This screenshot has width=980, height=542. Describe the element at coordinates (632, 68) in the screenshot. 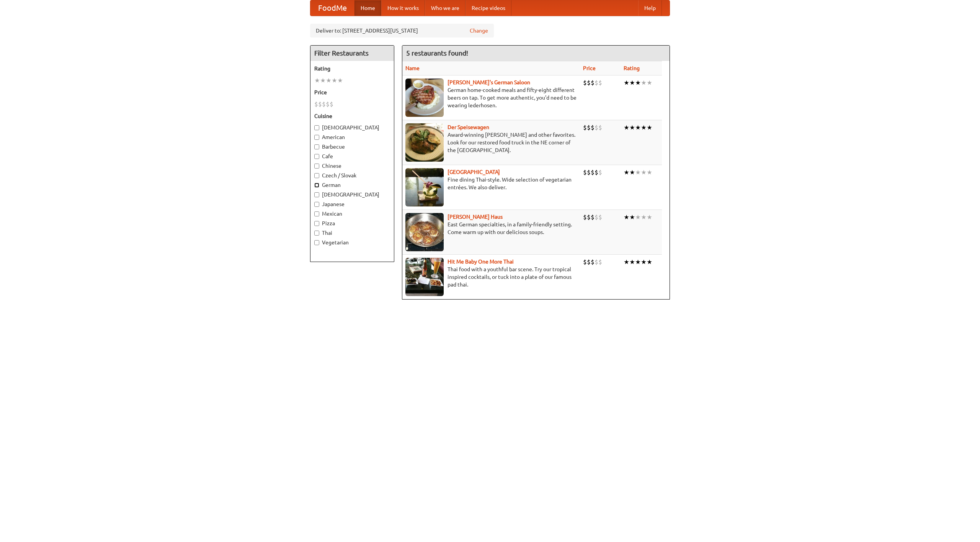

I see `a: Rating` at that location.